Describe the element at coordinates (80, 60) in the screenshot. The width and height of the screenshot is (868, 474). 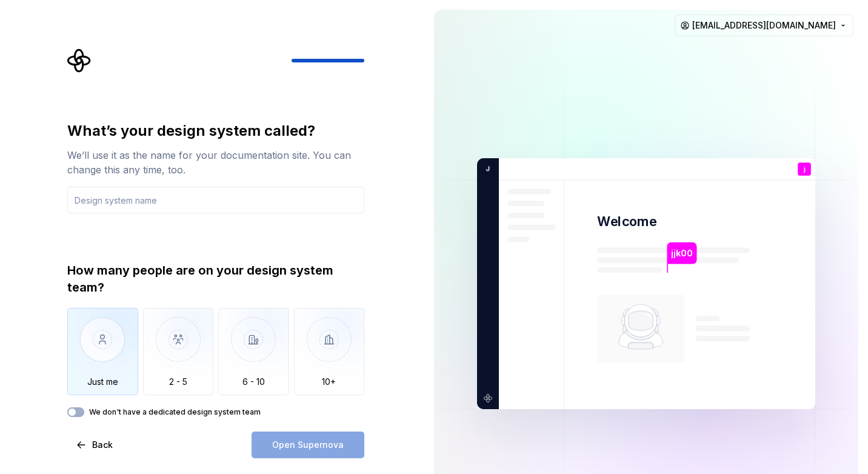
I see `svg: Supernova Logo` at that location.